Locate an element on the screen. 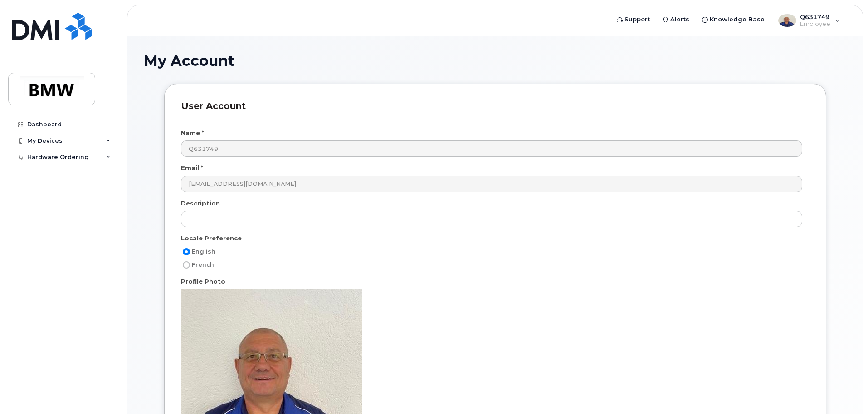 This screenshot has height=414, width=868. label: Locale Preference is located at coordinates (211, 238).